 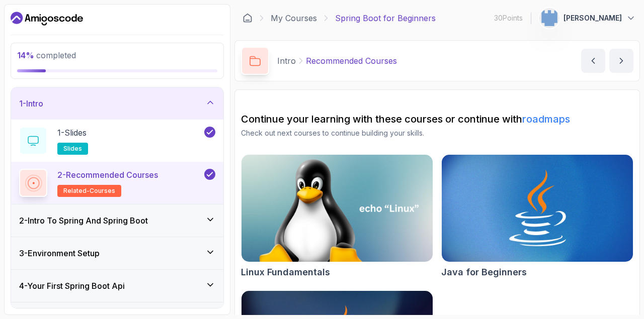 What do you see at coordinates (117, 286) in the screenshot?
I see `button: 4-Your First Spring Boot Api` at bounding box center [117, 286].